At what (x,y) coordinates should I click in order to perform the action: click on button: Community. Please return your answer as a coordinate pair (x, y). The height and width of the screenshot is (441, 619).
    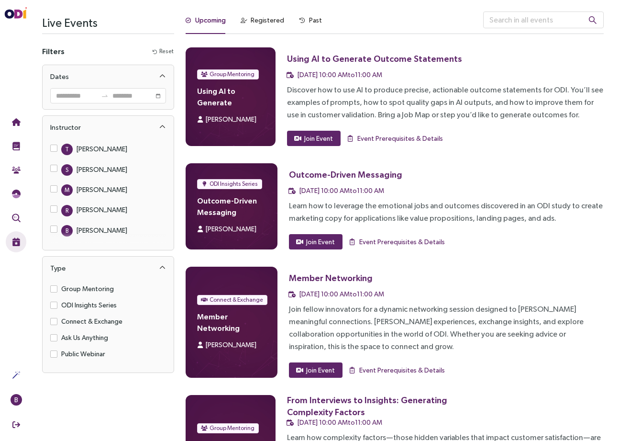
    Looking at the image, I should click on (16, 170).